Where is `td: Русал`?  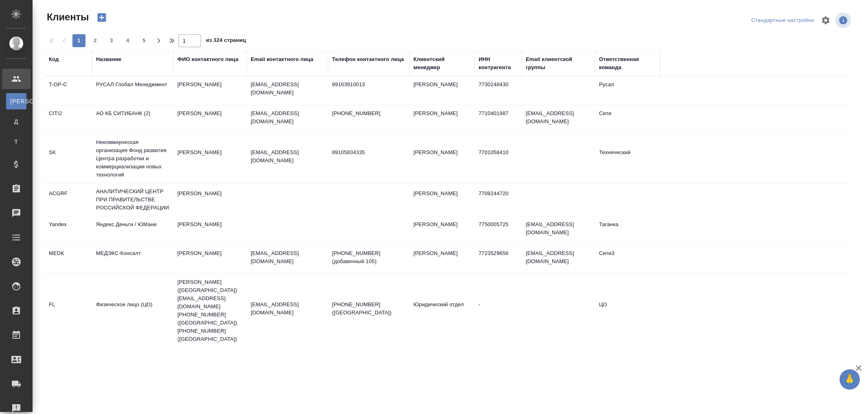
td: Русал is located at coordinates (628, 91).